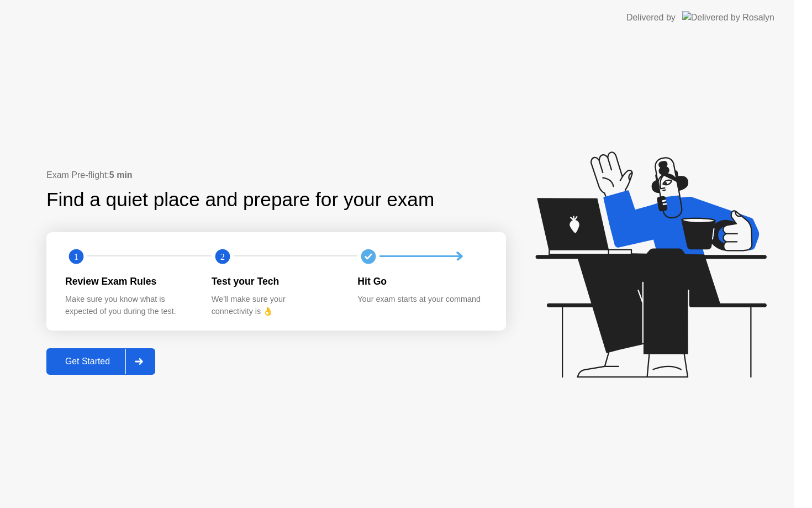 The image size is (812, 508). What do you see at coordinates (130, 305) in the screenshot?
I see `div: Make sure you know what is expected of you during the test.` at bounding box center [130, 305].